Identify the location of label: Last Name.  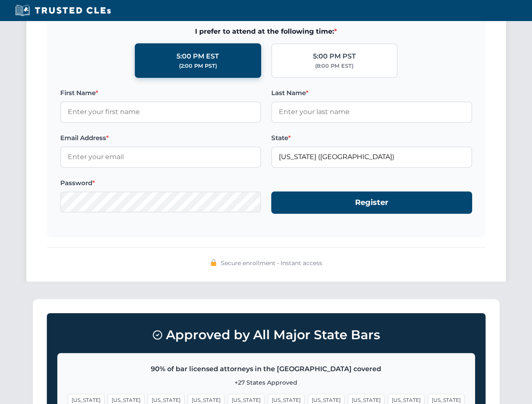
(372, 93).